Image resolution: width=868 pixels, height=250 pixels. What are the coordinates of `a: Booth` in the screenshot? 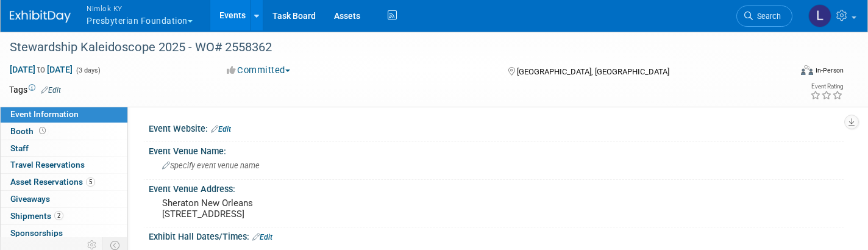 It's located at (64, 131).